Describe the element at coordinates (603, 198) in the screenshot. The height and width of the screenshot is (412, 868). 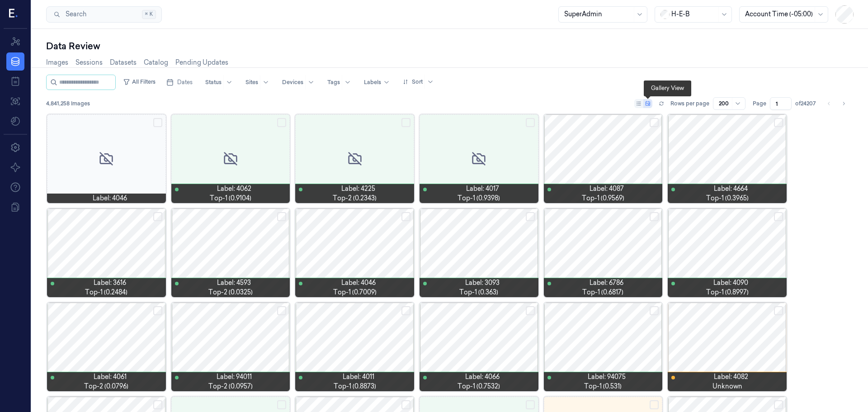
I see `span: top-1 (0.9569)` at that location.